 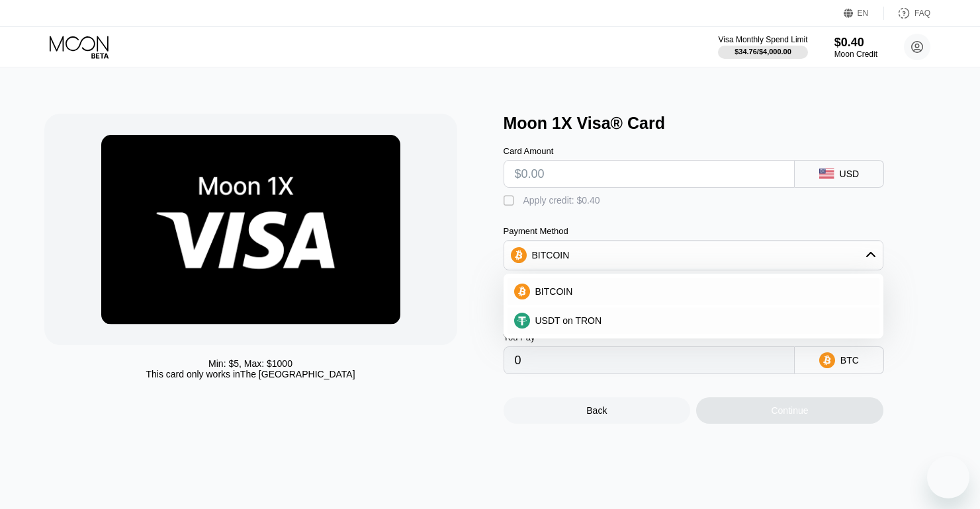 I want to click on div: Payment Method, so click(x=693, y=231).